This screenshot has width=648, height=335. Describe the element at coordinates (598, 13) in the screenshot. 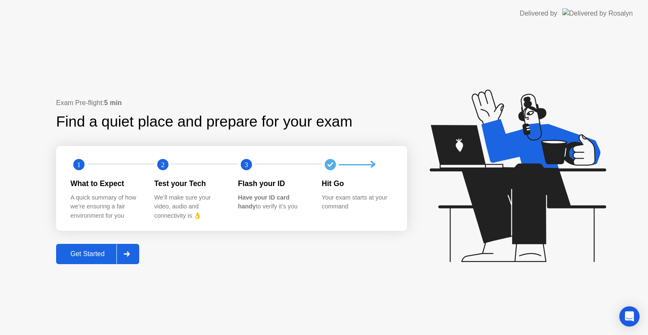

I see `img: Delivered by Rosalyn` at that location.